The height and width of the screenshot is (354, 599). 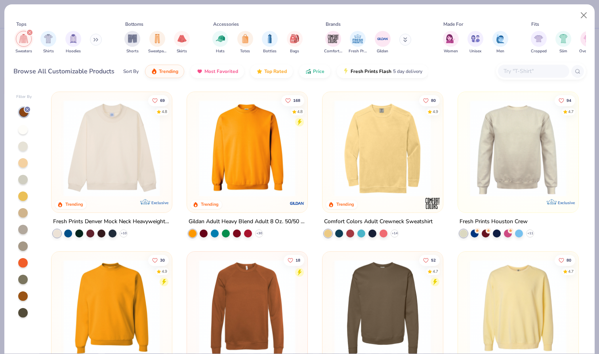 I want to click on img: f8659b9a-ffcf-4c66-8fab-d697857cb3ac, so click(x=518, y=148).